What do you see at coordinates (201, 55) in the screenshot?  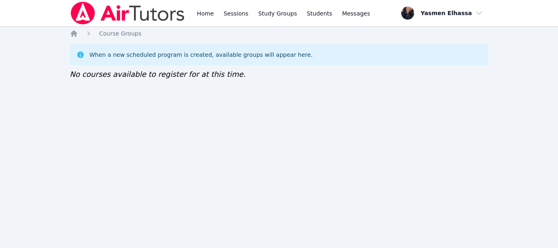 I see `div: When a new scheduled program is created, available groups will appear here.` at bounding box center [201, 55].